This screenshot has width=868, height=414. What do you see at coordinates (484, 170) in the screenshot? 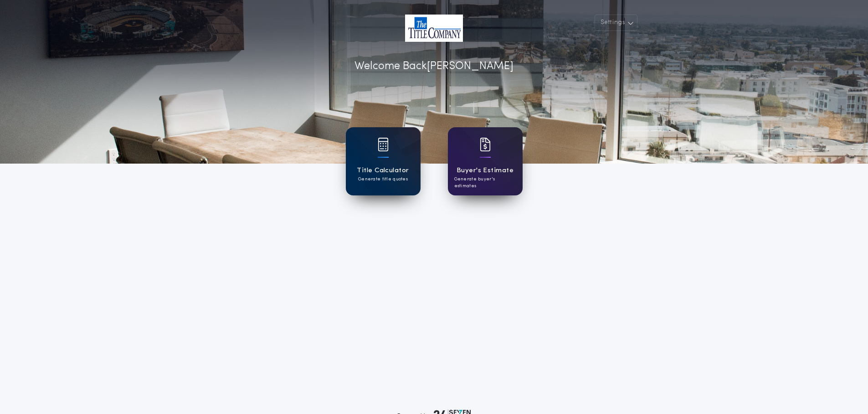
I see `h1: Buyer's Estimate` at bounding box center [484, 170].